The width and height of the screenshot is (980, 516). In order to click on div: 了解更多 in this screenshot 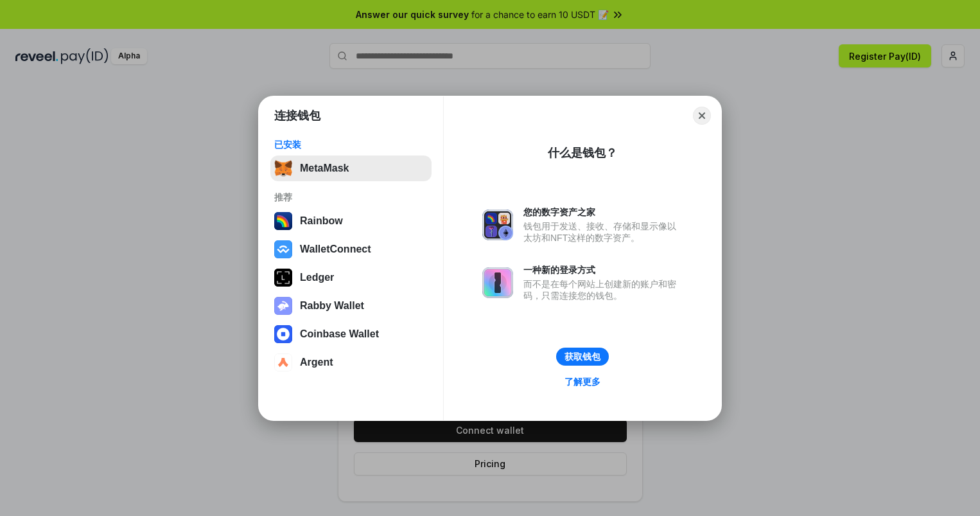, I will do `click(583, 381)`.